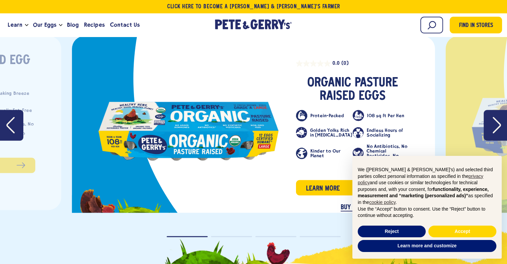 The height and width of the screenshot is (264, 507). Describe the element at coordinates (253, 131) in the screenshot. I see `div: slide 1 of 4` at that location.